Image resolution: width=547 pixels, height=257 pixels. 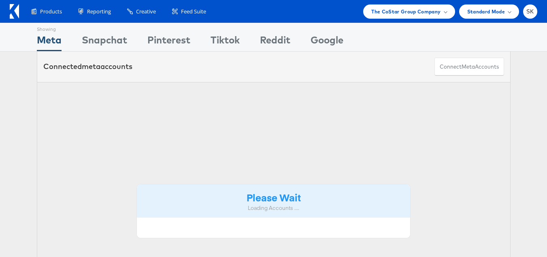 I want to click on div: Tiktok, so click(x=225, y=42).